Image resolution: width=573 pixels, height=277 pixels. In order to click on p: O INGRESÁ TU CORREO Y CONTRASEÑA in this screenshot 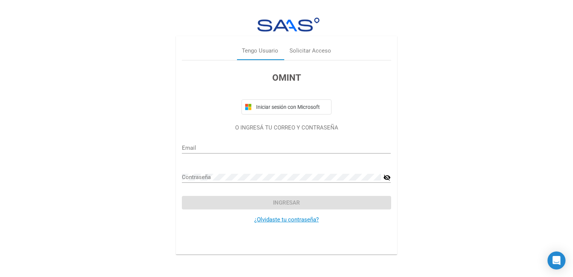, I will do `click(286, 128)`.